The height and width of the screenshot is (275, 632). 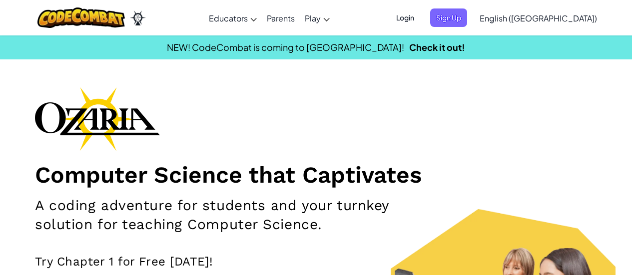 What do you see at coordinates (405, 17) in the screenshot?
I see `span: Login` at bounding box center [405, 17].